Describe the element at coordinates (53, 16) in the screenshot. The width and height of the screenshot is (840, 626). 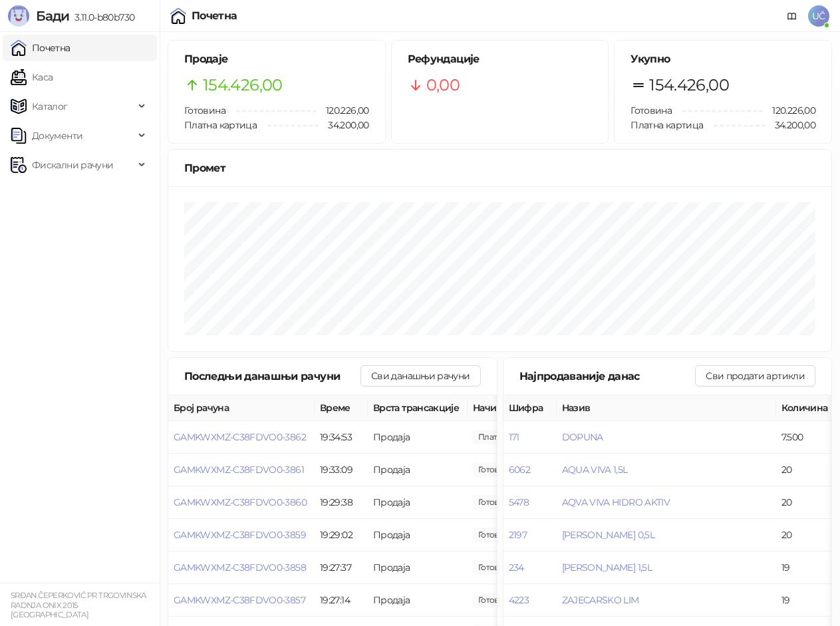
I see `span: Бади` at that location.